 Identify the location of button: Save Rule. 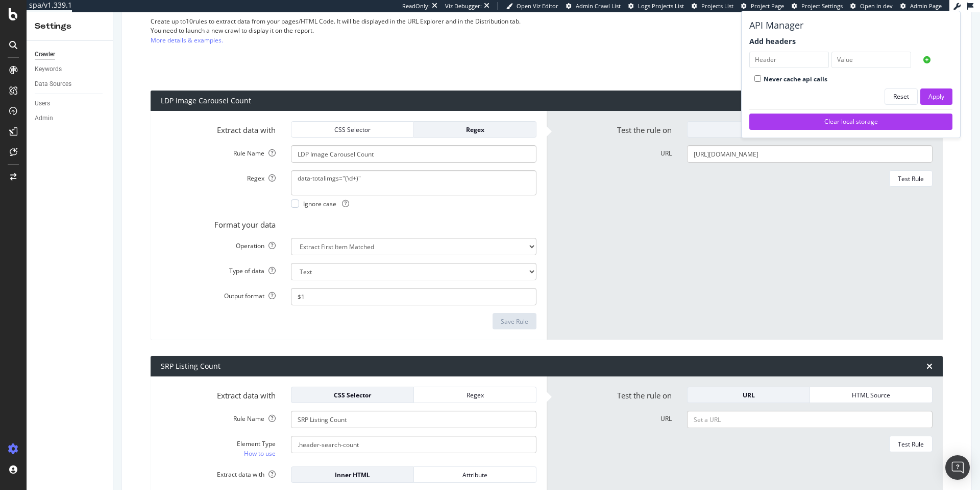
(515, 321).